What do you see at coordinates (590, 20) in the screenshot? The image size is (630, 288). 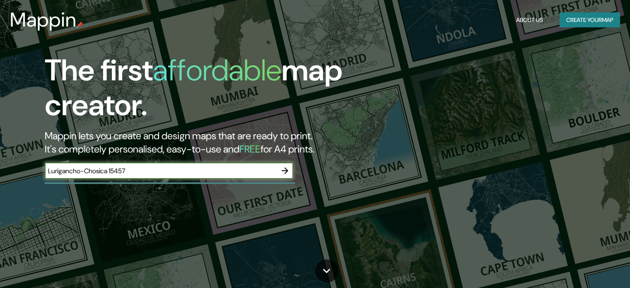 I see `button: Create yourmap` at bounding box center [590, 20].